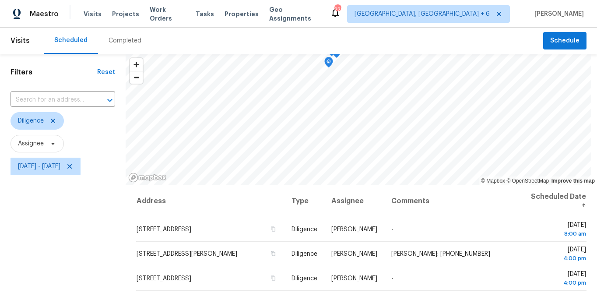 The height and width of the screenshot is (293, 597). What do you see at coordinates (565, 41) in the screenshot?
I see `span: Schedule` at bounding box center [565, 41].